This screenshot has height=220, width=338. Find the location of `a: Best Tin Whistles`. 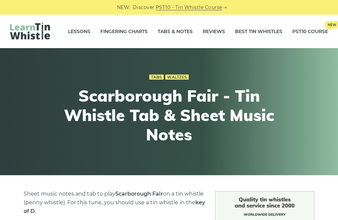

a: Best Tin Whistles is located at coordinates (259, 31).